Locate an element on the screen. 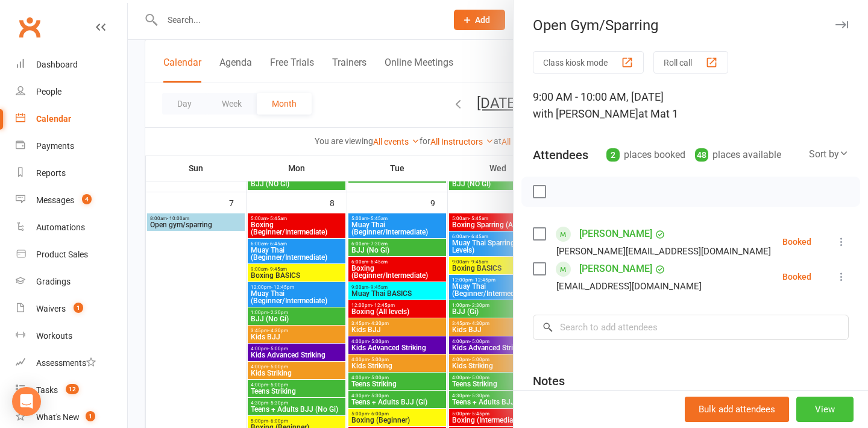  a: Workouts is located at coordinates (71, 336).